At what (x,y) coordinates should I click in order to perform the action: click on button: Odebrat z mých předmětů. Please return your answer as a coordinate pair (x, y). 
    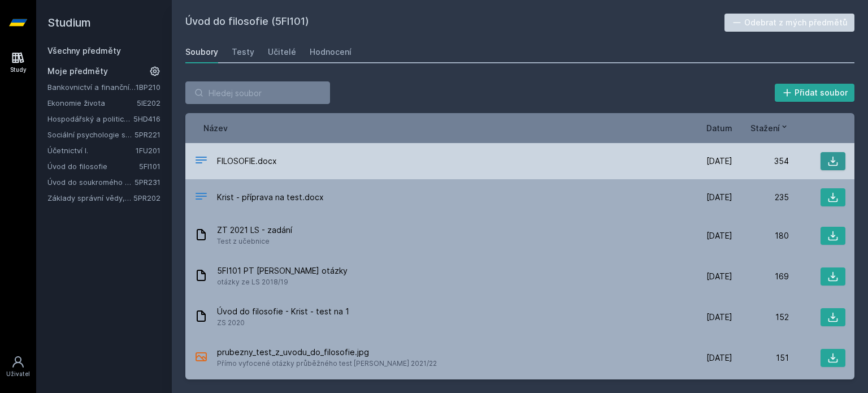
    Looking at the image, I should click on (789, 23).